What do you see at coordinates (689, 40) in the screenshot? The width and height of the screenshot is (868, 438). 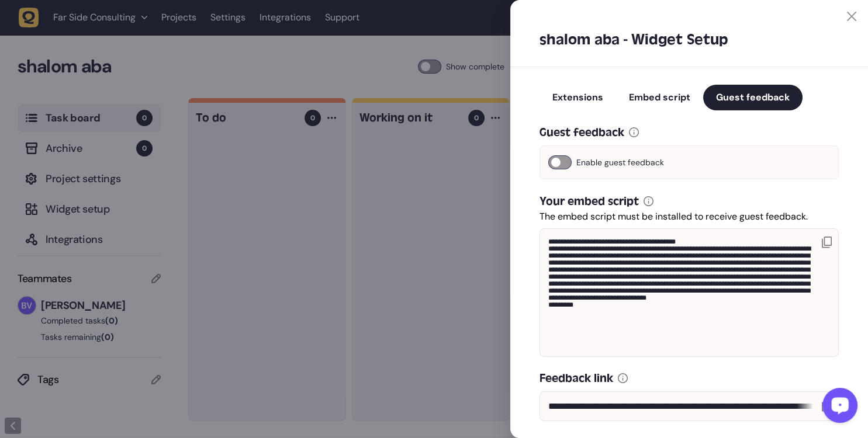 I see `h2: shalom aba - Widget Setup` at bounding box center [689, 40].